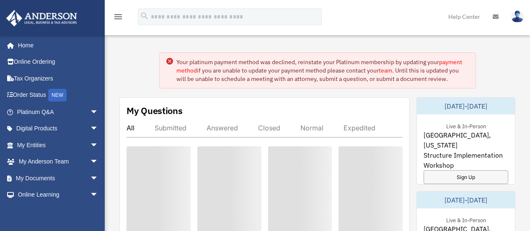 This screenshot has height=231, width=530. I want to click on span: Structure Implementation Workshop, so click(466, 160).